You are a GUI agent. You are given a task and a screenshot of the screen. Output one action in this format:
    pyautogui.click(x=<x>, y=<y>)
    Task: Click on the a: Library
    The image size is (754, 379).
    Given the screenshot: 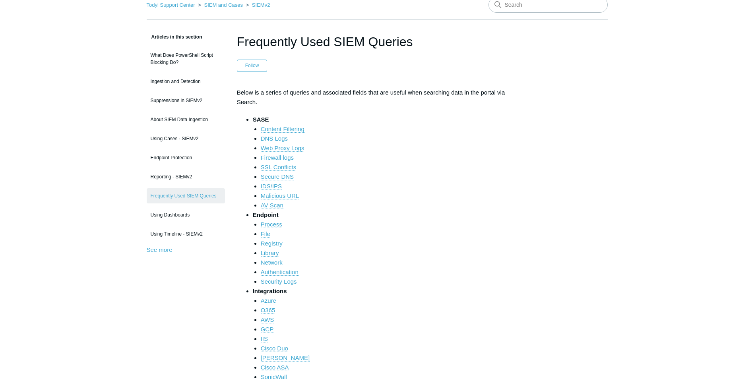 What is the action you would take?
    pyautogui.click(x=270, y=253)
    